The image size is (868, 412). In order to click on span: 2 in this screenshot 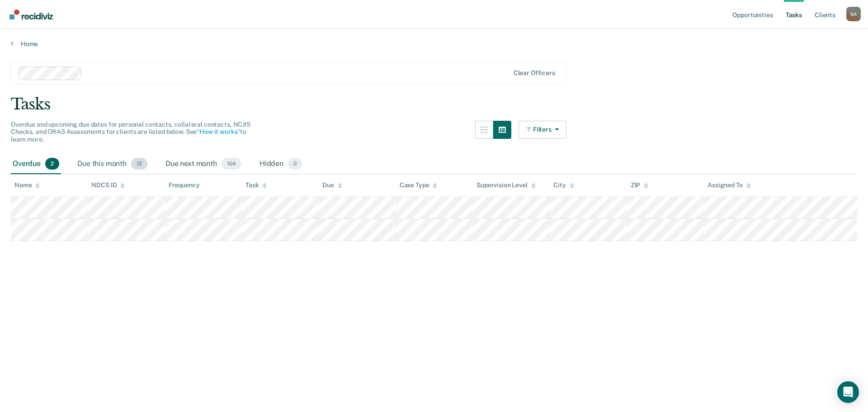, I will do `click(52, 164)`.